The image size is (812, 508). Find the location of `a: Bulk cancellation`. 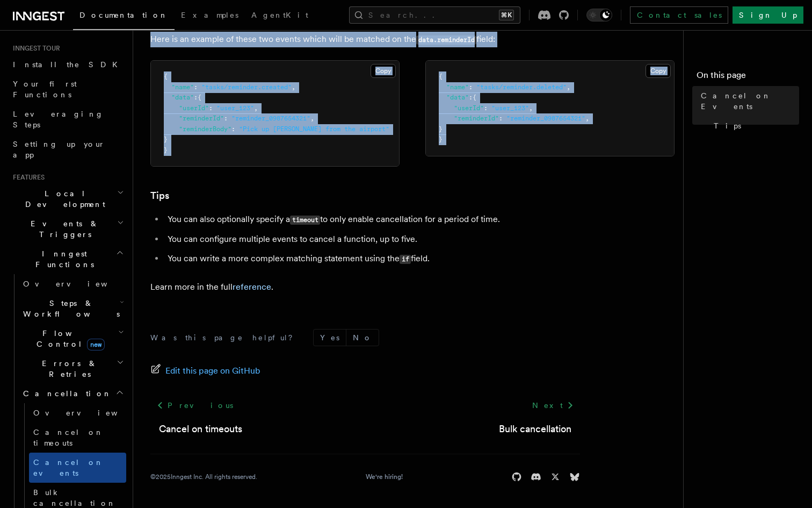

a: Bulk cancellation is located at coordinates (535, 429).